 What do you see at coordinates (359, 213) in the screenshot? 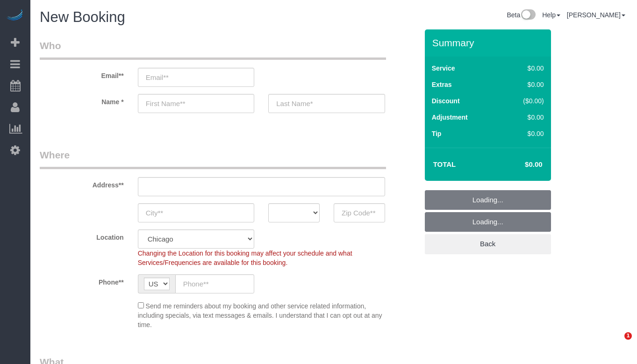
I see `input: Zip Code**` at bounding box center [359, 213].